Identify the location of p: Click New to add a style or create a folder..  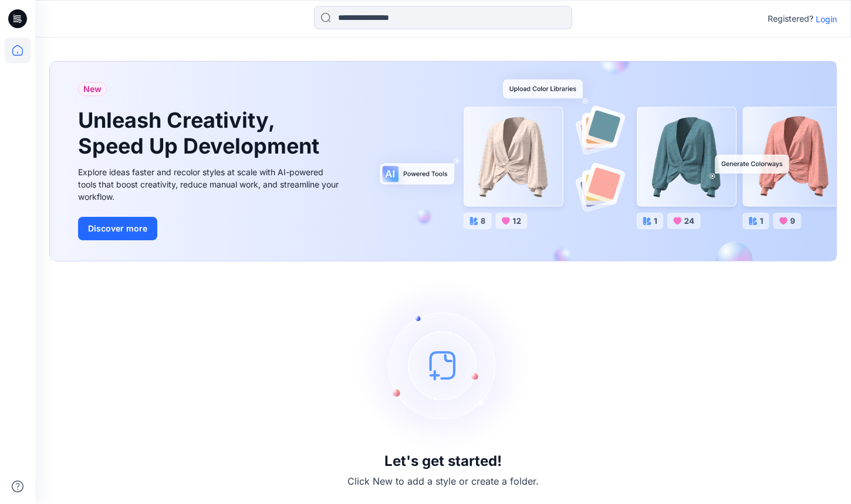
(443, 482).